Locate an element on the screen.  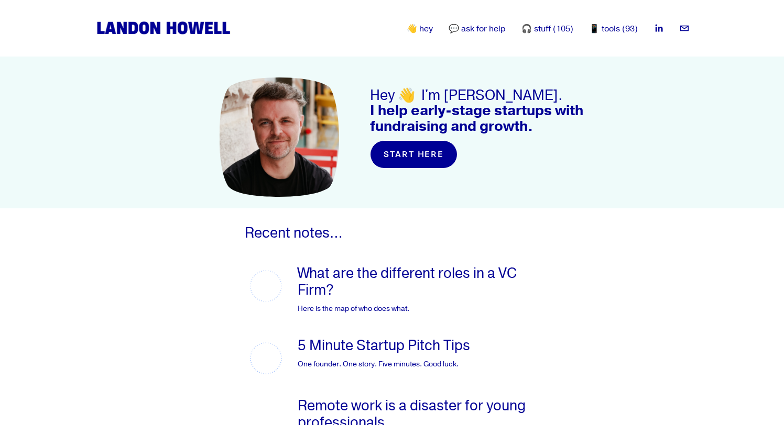
p: Here is the map of who does what. is located at coordinates (419, 309).